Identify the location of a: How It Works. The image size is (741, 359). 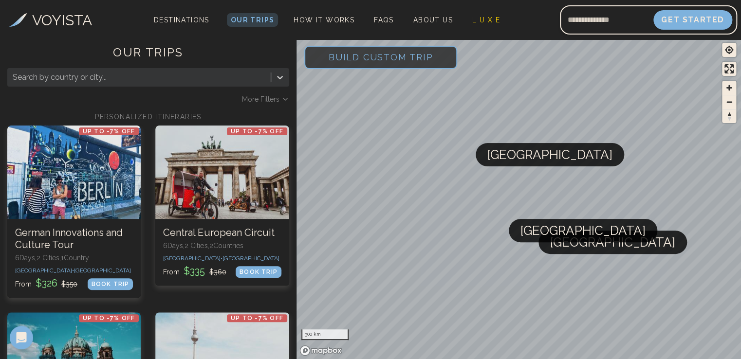
(324, 20).